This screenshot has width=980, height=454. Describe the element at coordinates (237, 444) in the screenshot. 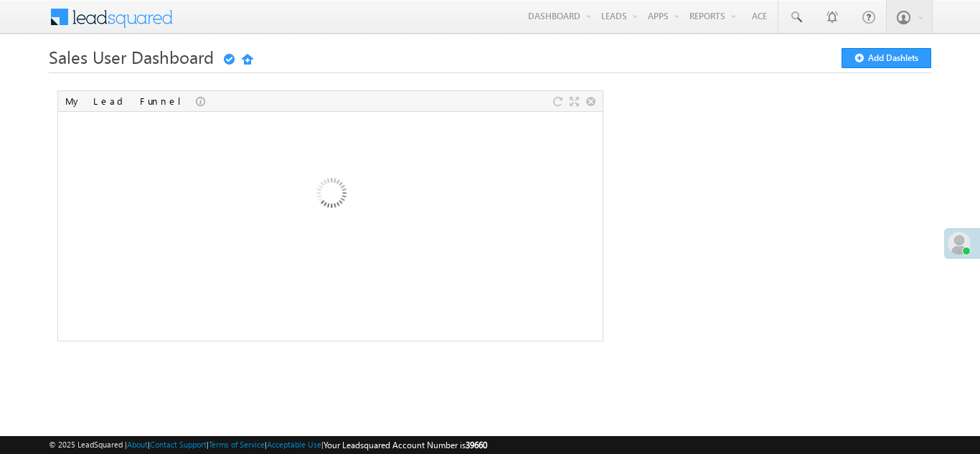

I see `a: Terms of Service` at that location.